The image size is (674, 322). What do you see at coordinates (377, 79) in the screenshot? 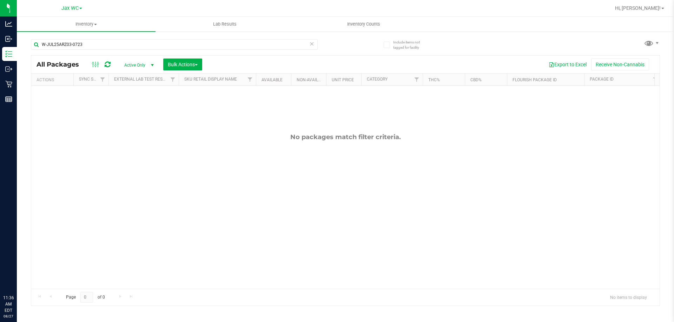
I see `a: Category` at bounding box center [377, 79].